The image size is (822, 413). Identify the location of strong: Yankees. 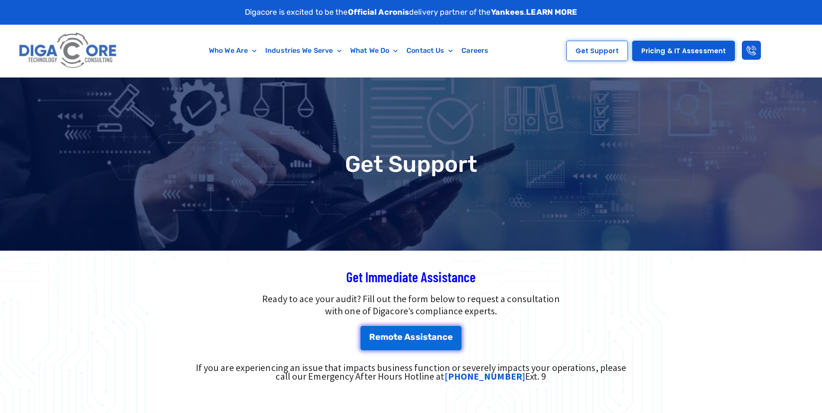
(507, 12).